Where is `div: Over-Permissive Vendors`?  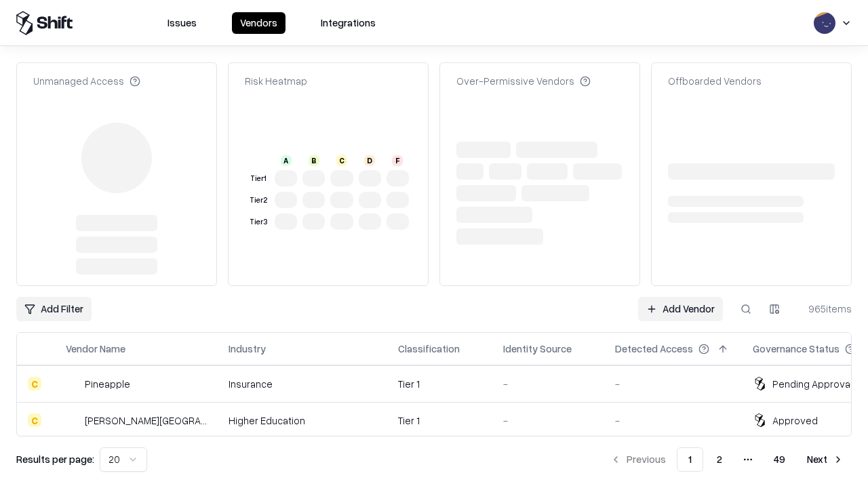 div: Over-Permissive Vendors is located at coordinates (523, 81).